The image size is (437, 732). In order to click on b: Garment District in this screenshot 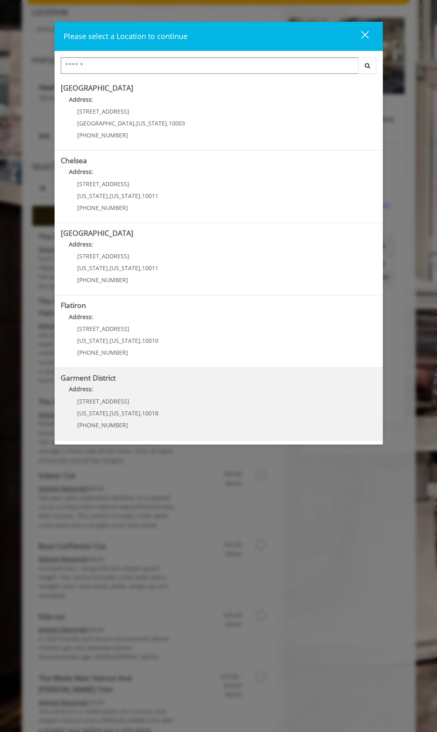, I will do `click(88, 378)`.